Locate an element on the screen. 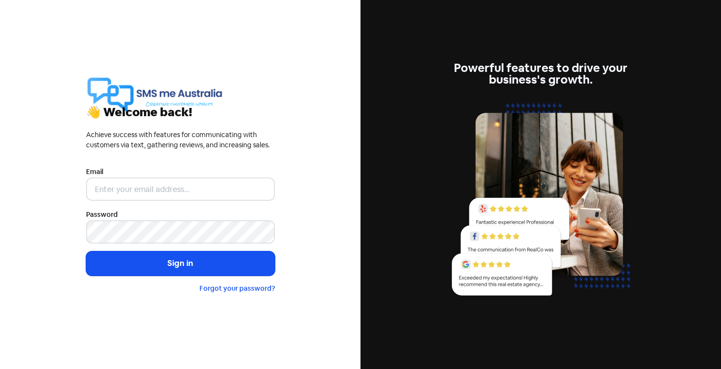 This screenshot has width=721, height=369. input: Enter your email address... is located at coordinates (180, 189).